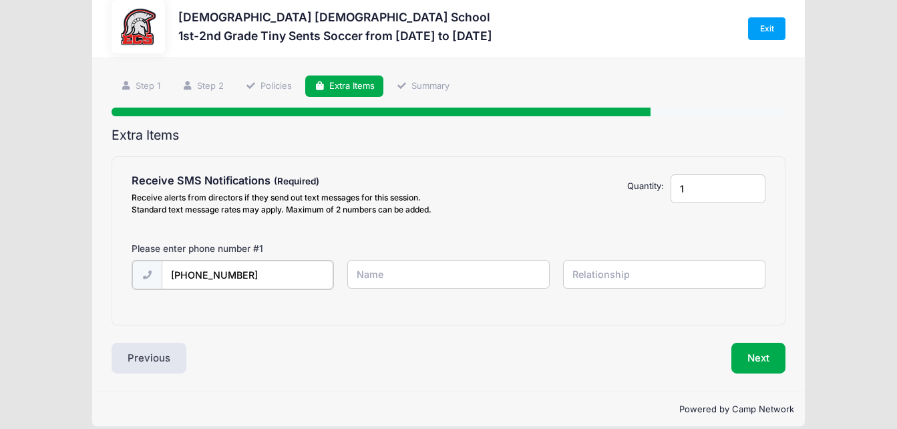 The height and width of the screenshot is (429, 897). What do you see at coordinates (261, 249) in the screenshot?
I see `span: 1` at bounding box center [261, 249].